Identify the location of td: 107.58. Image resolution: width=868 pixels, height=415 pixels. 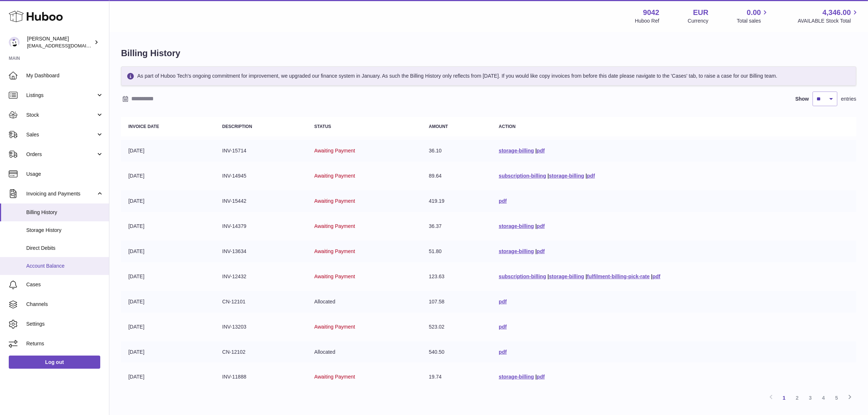
(456, 302).